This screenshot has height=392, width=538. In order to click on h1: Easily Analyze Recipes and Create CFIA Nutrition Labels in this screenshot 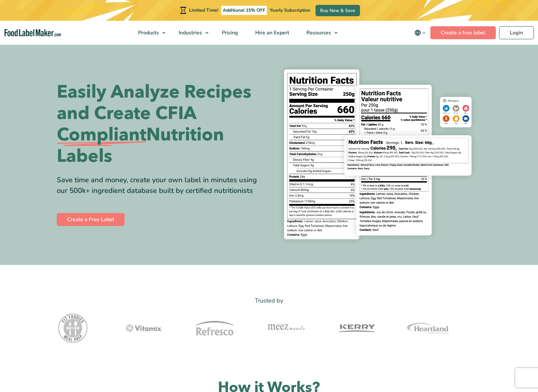, I will do `click(160, 124)`.